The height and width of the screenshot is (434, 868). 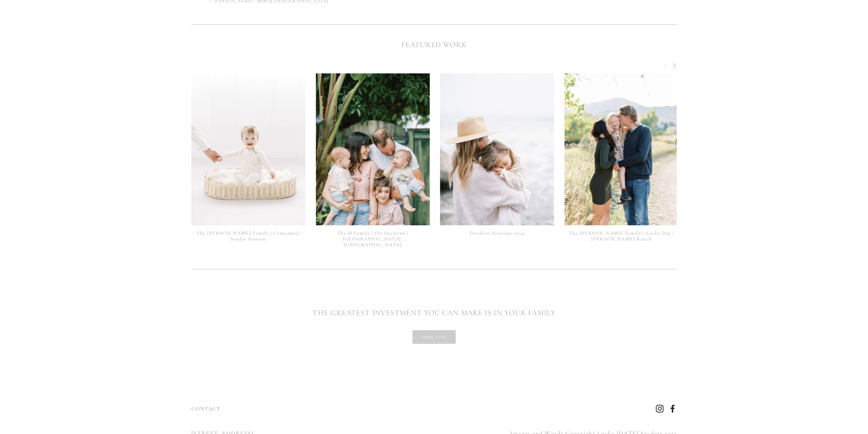 I want to click on a: book now, so click(x=434, y=337).